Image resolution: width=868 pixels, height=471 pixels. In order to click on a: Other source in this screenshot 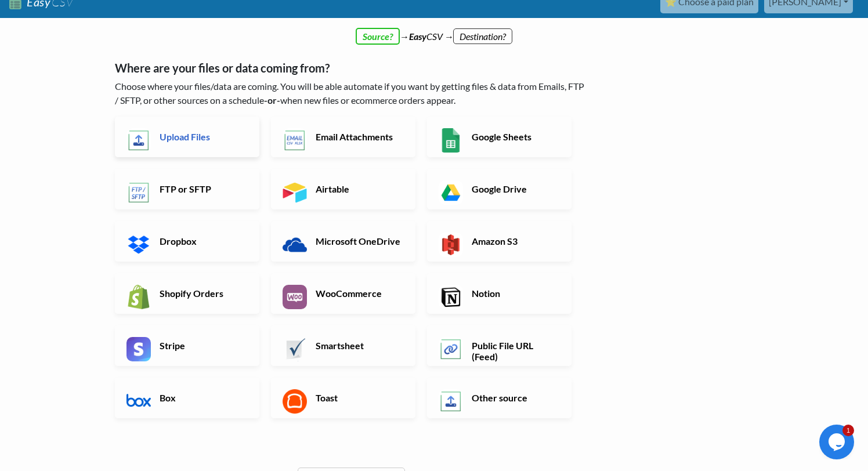, I will do `click(499, 398)`.